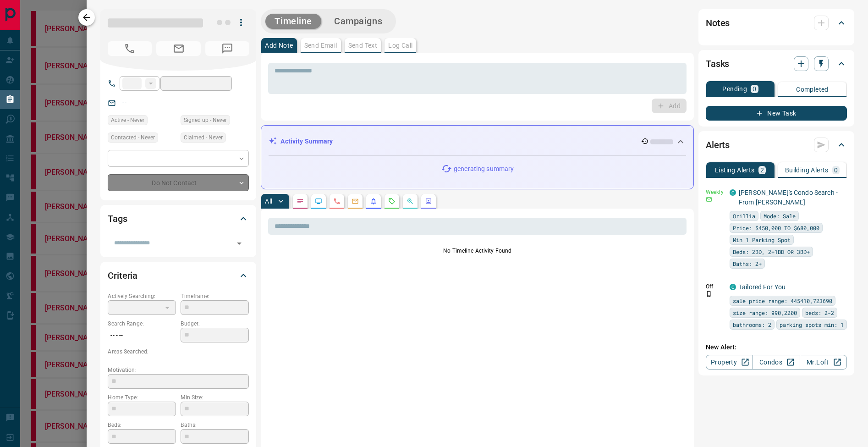 The image size is (868, 447). Describe the element at coordinates (776, 64) in the screenshot. I see `div: Tasks` at that location.